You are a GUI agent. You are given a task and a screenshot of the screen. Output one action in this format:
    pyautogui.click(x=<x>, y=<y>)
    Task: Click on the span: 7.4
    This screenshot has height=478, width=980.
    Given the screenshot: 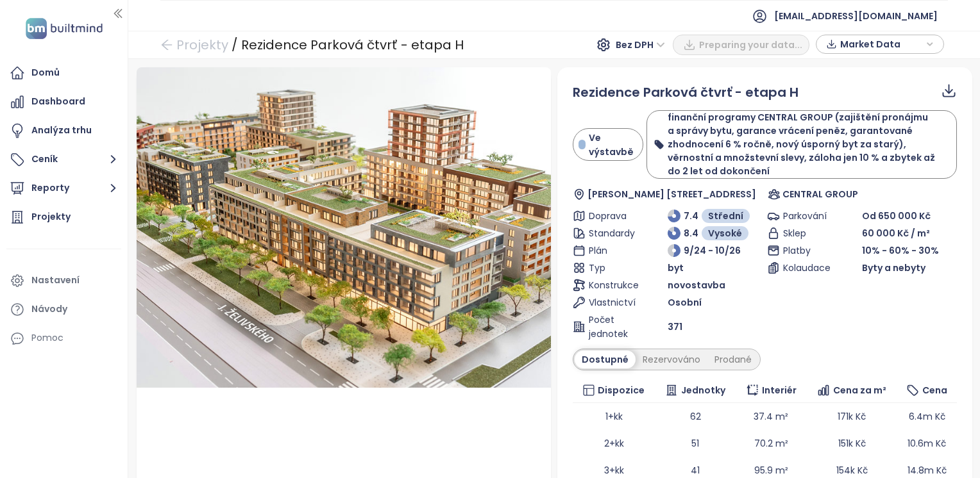 What is the action you would take?
    pyautogui.click(x=691, y=216)
    